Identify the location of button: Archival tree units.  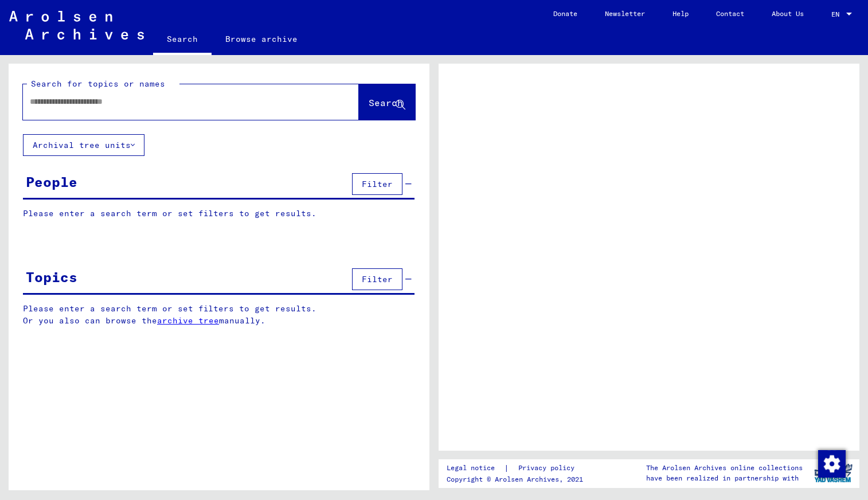
(84, 145).